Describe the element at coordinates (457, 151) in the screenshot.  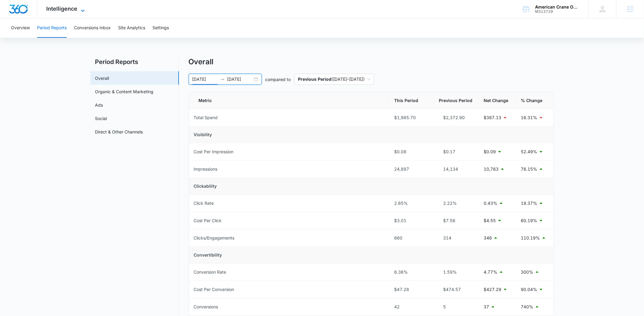
I see `div: $0.17` at that location.